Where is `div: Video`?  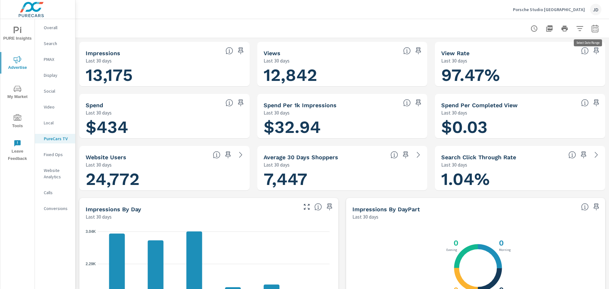
div: Video is located at coordinates (55, 107).